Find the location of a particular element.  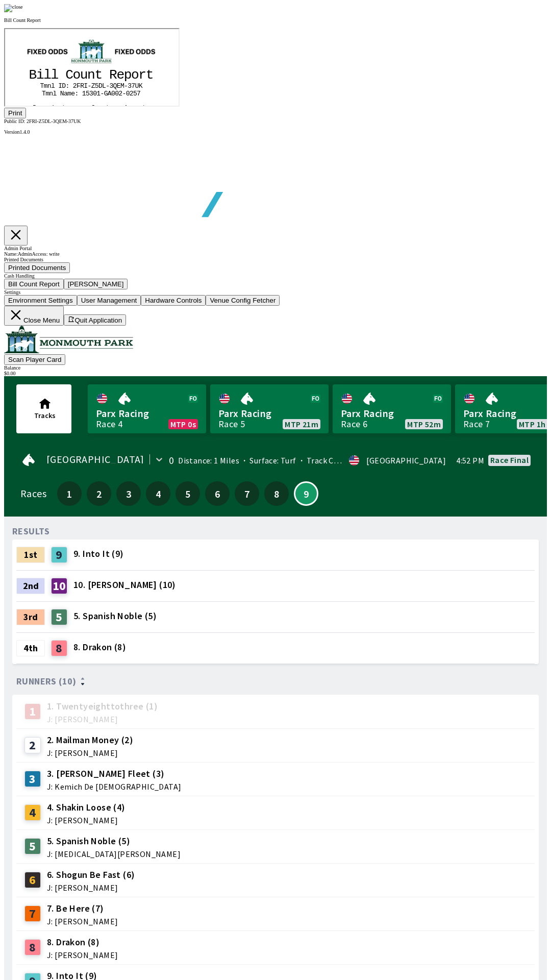

img: U3Qm1mfFvjUOrPcECAarVBp+hfg8BWPpXdVWn+7v5f9YNqK9LwaPVAAAAAElFTkSuQmCC is located at coordinates (86, 22).